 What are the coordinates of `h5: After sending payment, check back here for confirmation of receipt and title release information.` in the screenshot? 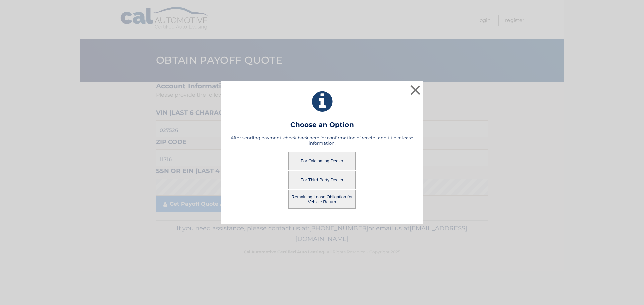 It's located at (322, 140).